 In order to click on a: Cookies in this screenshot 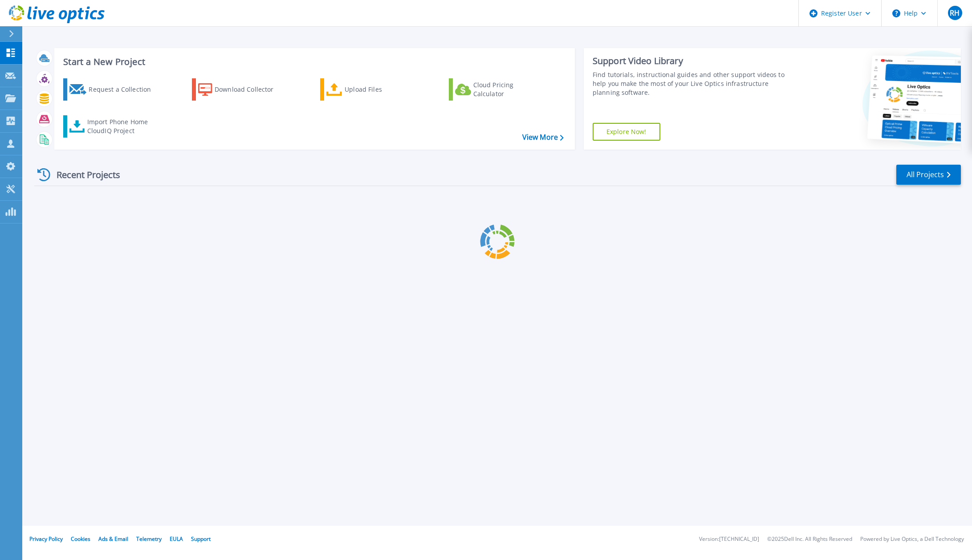, I will do `click(80, 539)`.